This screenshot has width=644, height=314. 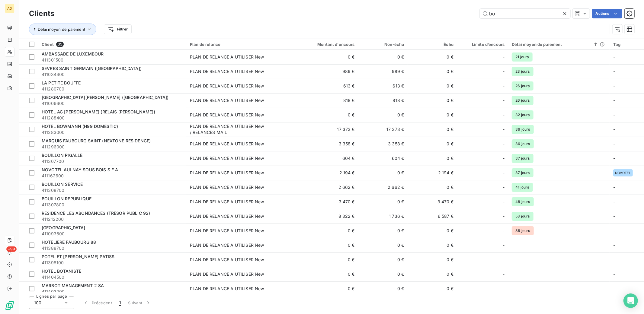 What do you see at coordinates (432, 216) in the screenshot?
I see `td: 6 587 €` at bounding box center [432, 216].